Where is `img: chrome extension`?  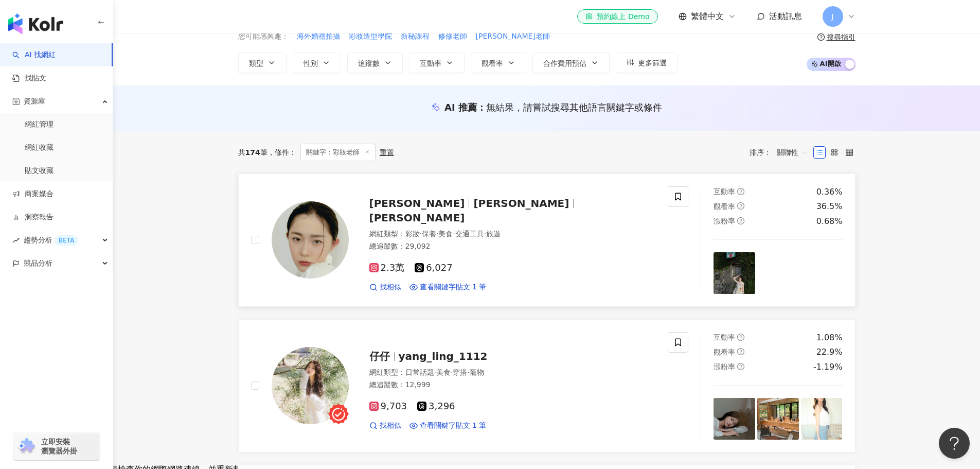
img: chrome extension is located at coordinates (26, 446).